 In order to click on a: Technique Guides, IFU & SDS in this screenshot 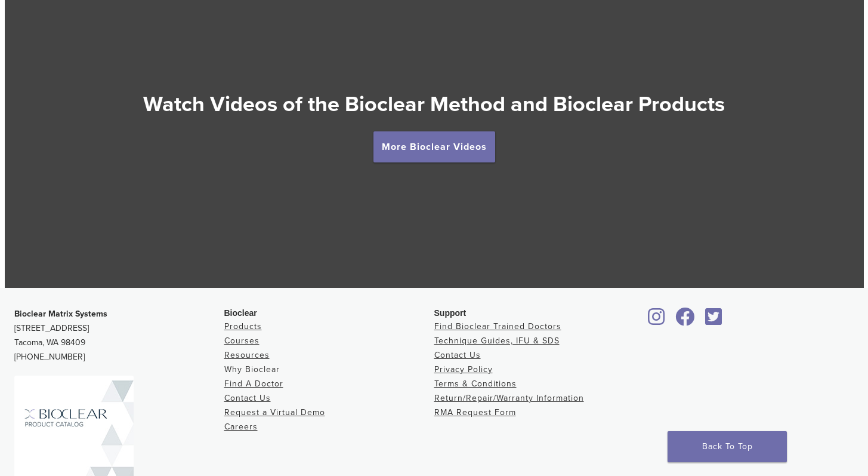, I will do `click(497, 340)`.